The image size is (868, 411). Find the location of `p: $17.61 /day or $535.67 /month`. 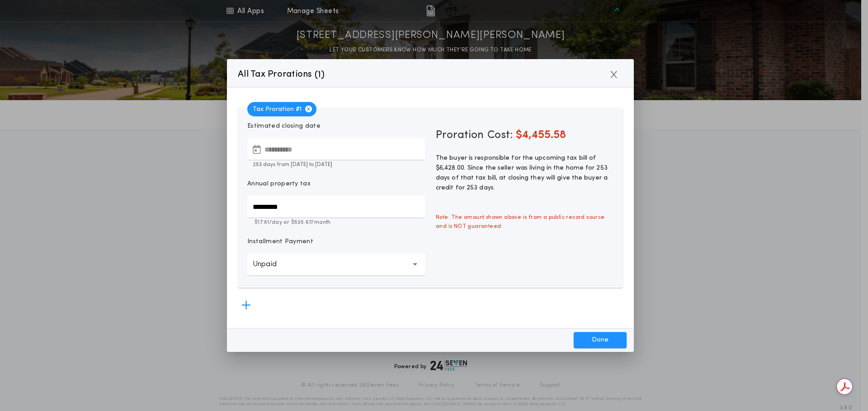

p: $17.61 /day or $535.67 /month is located at coordinates (336, 223).